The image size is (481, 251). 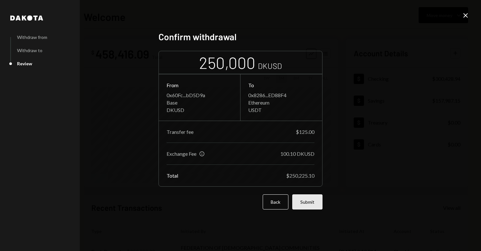 I want to click on div: 0x60Fc...bD5D9a, so click(x=199, y=95).